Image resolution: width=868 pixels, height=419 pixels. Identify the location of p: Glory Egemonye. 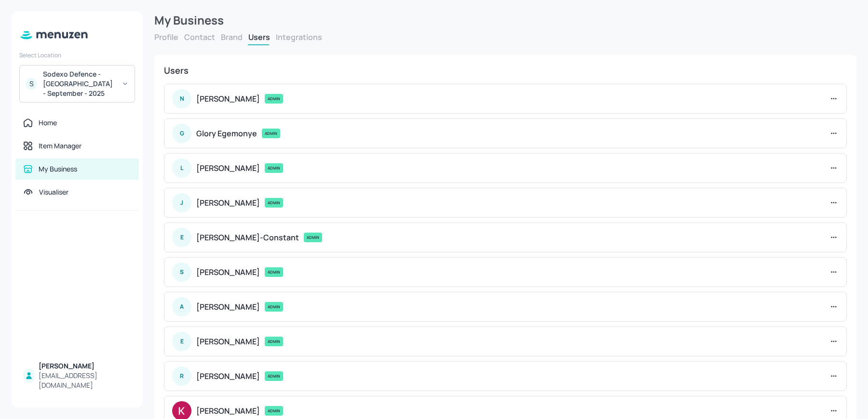
(226, 133).